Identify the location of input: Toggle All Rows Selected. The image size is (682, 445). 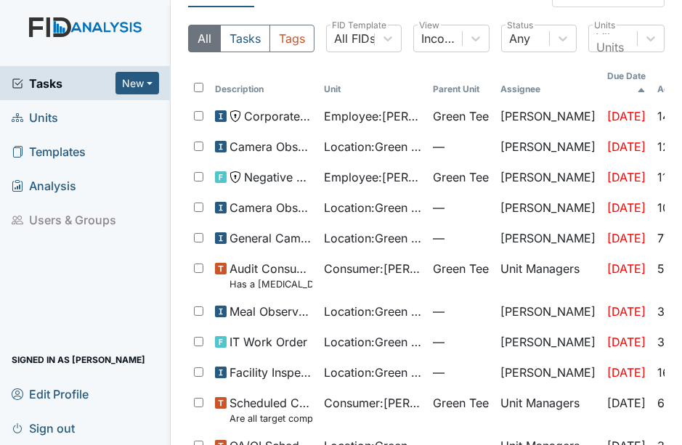
(198, 87).